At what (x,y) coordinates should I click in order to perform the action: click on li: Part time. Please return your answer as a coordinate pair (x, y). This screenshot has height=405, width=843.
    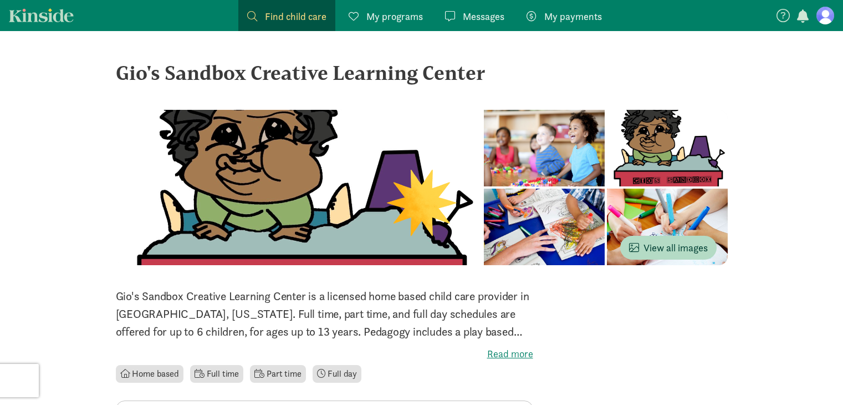
    Looking at the image, I should click on (278, 374).